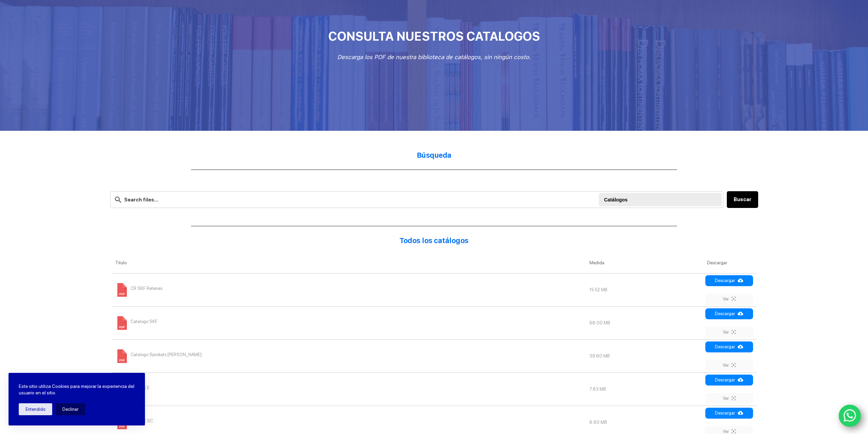  Describe the element at coordinates (729, 263) in the screenshot. I see `th: Descargar` at that location.